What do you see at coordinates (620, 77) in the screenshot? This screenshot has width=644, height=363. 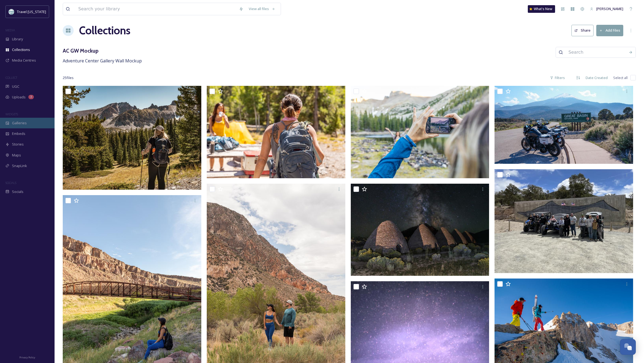 I see `span: Select all` at bounding box center [620, 77].